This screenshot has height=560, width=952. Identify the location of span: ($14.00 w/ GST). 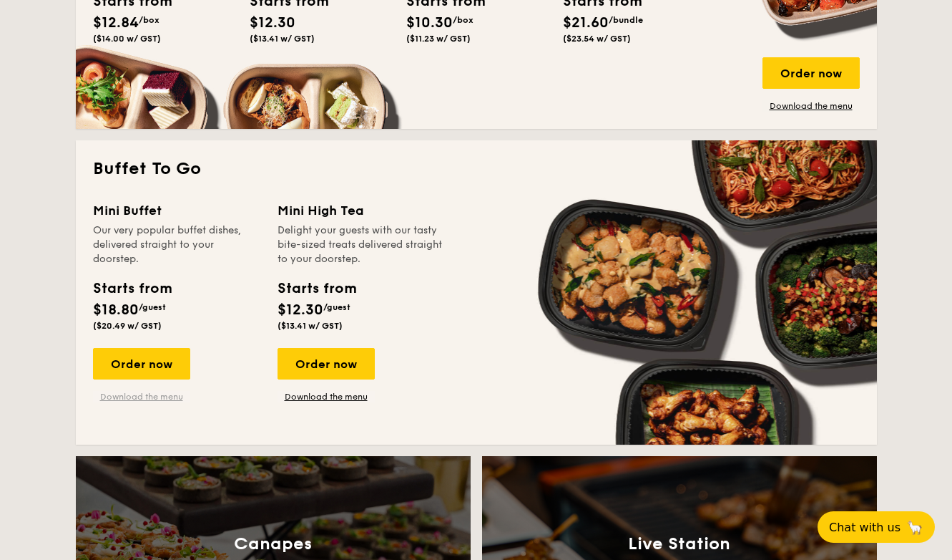
(127, 39).